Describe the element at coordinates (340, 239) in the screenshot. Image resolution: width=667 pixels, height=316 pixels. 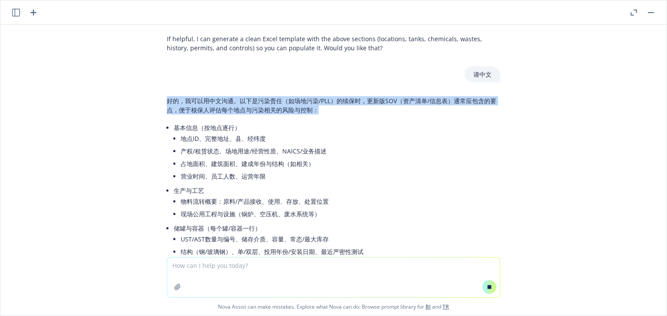
I see `li: UST/AST数量与编号、储存介质、容量、常态/最大库存` at that location.